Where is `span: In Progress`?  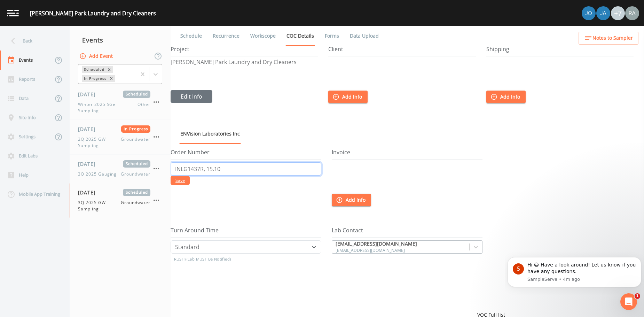 span: In Progress is located at coordinates (136, 129).